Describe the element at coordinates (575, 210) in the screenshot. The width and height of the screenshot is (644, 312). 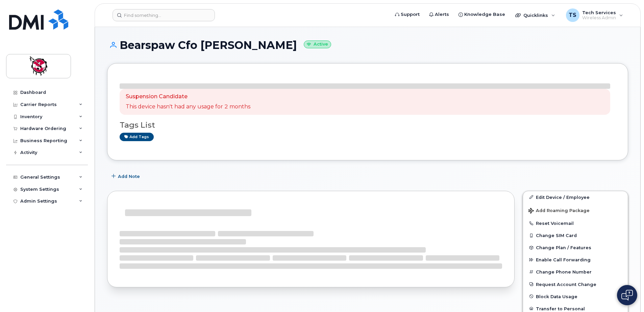
I see `button: Add Roaming Package` at that location.